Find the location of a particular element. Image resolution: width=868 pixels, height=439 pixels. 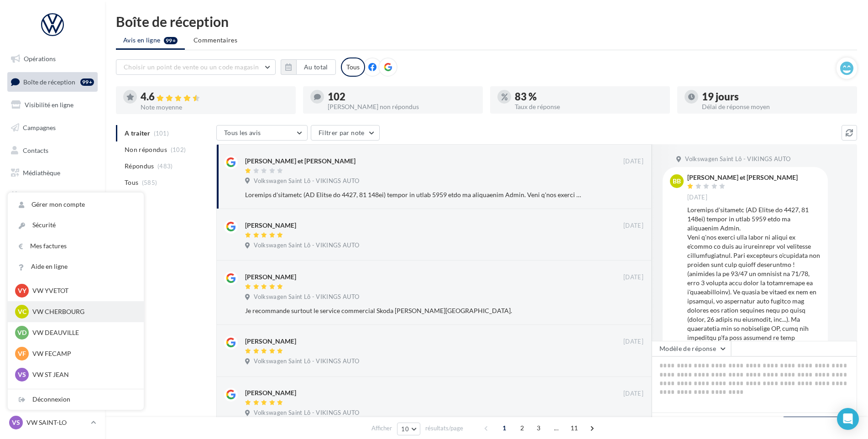

a: Aide en ligne is located at coordinates (76, 267).